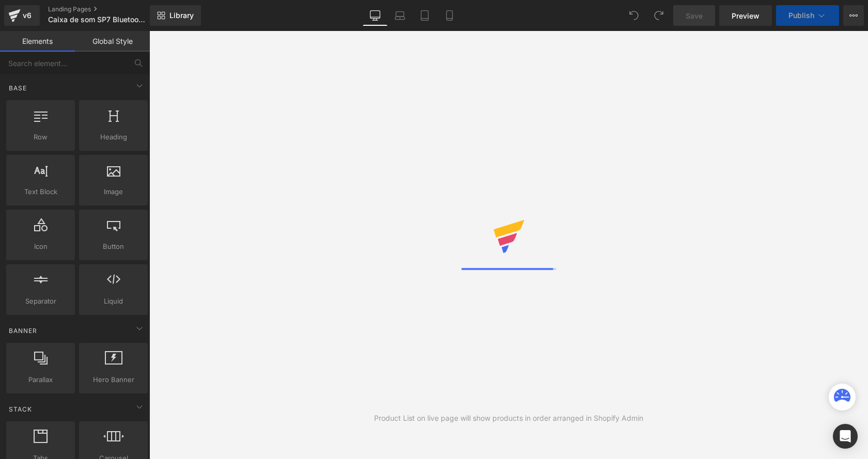  I want to click on span: Stack, so click(20, 409).